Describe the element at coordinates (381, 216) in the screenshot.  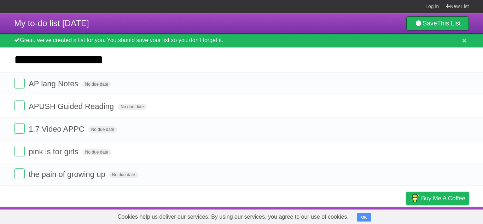
I see `a: Terms` at that location.